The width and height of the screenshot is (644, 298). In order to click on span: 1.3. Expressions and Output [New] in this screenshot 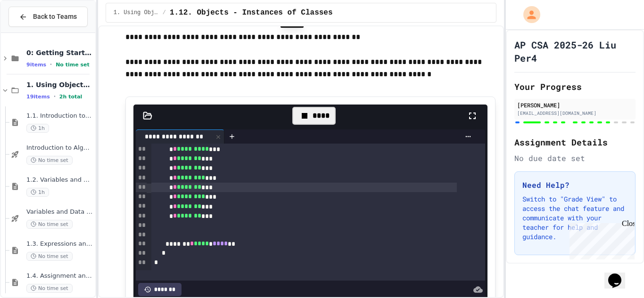, I will do `click(60, 244)`.